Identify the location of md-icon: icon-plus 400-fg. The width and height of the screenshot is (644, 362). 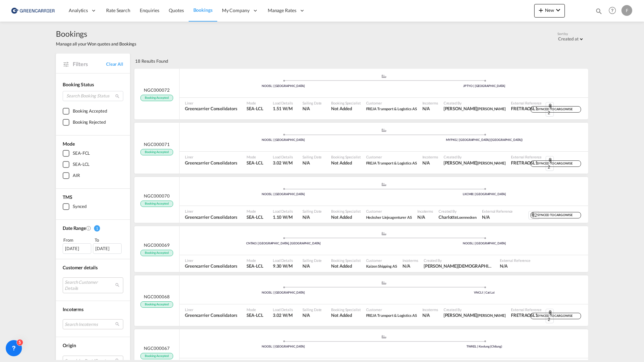
(541, 10).